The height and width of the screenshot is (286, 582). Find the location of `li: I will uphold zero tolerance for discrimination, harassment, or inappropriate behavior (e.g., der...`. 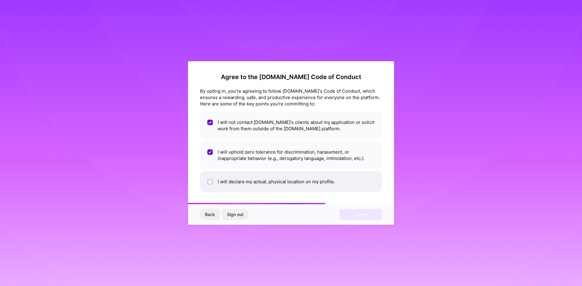

li: I will uphold zero tolerance for discrimination, harassment, or inappropriate behavior (e.g., der... is located at coordinates (291, 155).